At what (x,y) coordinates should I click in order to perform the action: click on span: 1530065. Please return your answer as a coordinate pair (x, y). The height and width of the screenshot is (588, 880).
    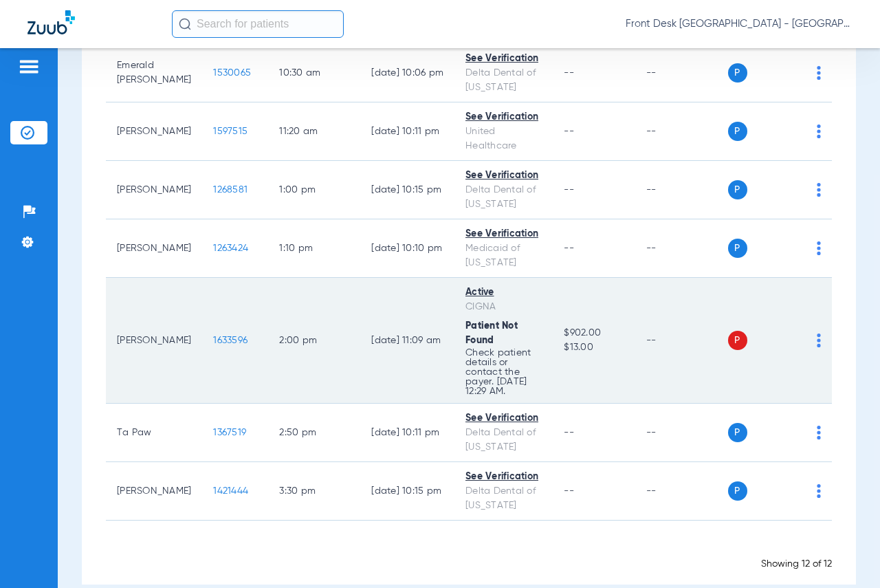
    Looking at the image, I should click on (232, 73).